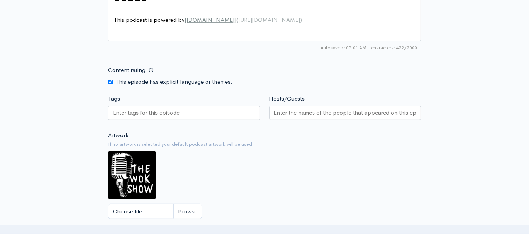 The height and width of the screenshot is (234, 529). What do you see at coordinates (208, 20) in the screenshot?
I see `span: This podcast is powered by` at bounding box center [208, 20].